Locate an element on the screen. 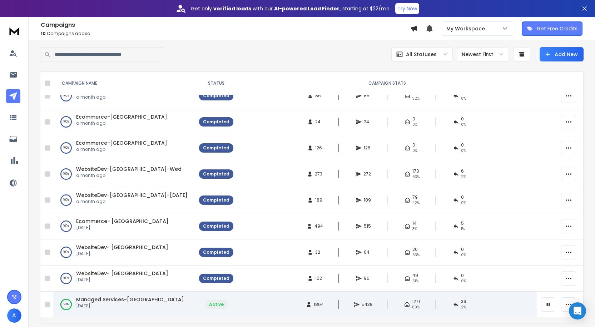 The image size is (595, 327). span: 79 is located at coordinates (415, 197).